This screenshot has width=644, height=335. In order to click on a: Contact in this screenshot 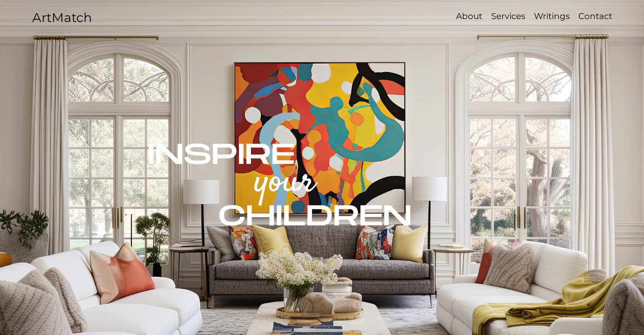, I will do `click(594, 16)`.